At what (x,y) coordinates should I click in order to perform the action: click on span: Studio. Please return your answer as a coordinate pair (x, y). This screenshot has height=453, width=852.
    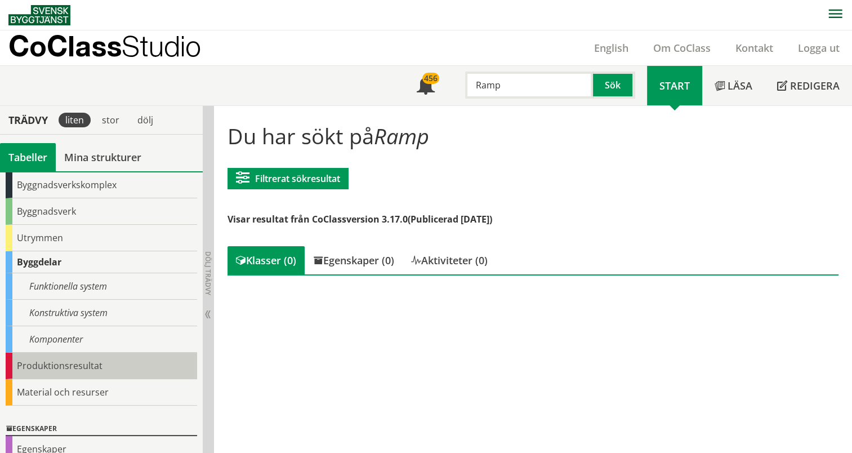
    Looking at the image, I should click on (161, 46).